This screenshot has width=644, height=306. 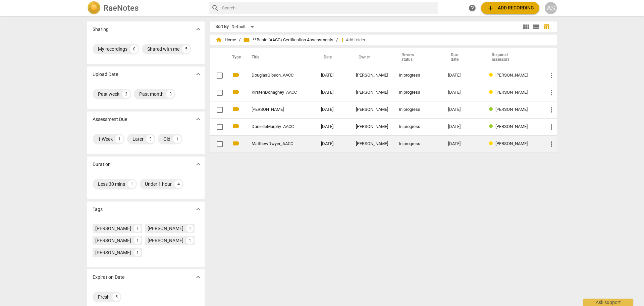 What do you see at coordinates (527, 27) in the screenshot?
I see `button: Tile view` at bounding box center [527, 27].